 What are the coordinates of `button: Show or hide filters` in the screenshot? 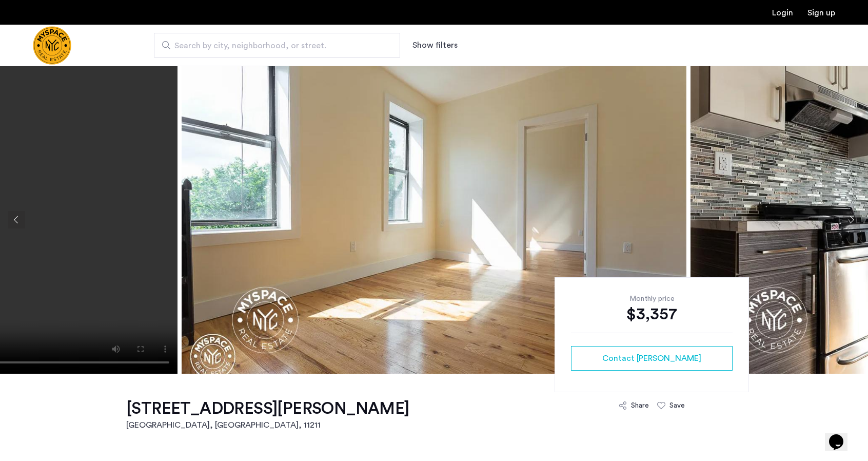 It's located at (435, 45).